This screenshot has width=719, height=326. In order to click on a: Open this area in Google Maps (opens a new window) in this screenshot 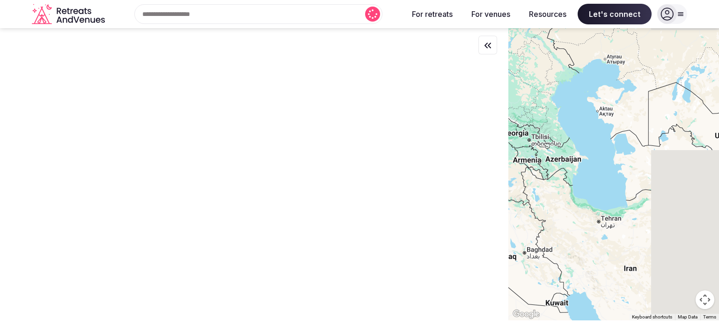, I will do `click(526, 314)`.